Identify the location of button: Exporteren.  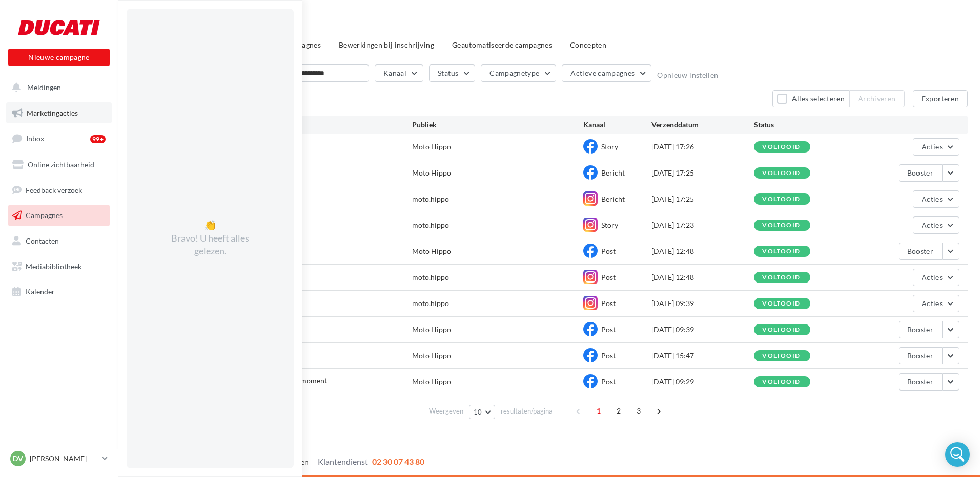
(941, 99).